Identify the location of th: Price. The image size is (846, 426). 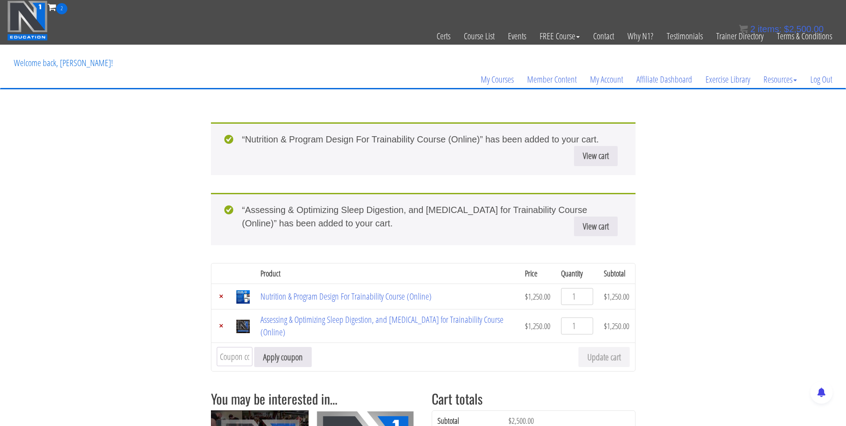
(538, 273).